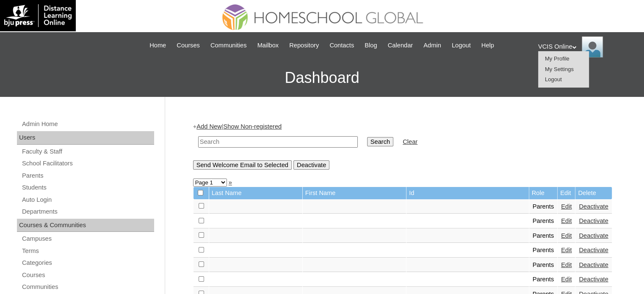 The width and height of the screenshot is (644, 294). Describe the element at coordinates (354, 193) in the screenshot. I see `td: First Name` at that location.